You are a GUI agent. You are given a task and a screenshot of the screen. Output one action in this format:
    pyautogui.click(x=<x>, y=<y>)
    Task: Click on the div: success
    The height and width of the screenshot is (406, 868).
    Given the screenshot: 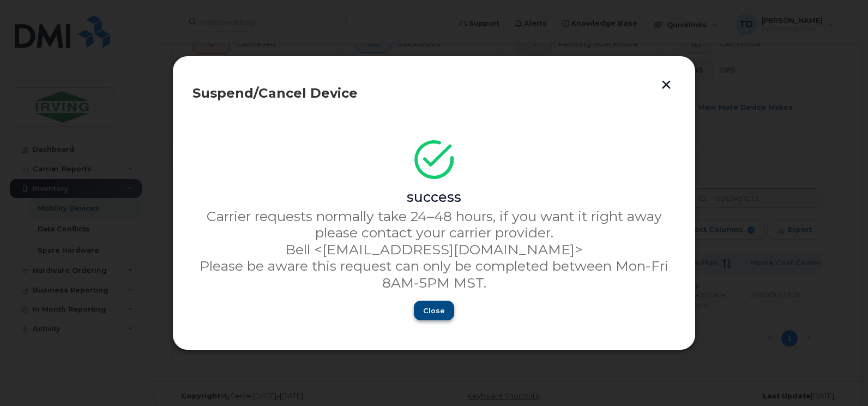 What is the action you would take?
    pyautogui.click(x=434, y=197)
    